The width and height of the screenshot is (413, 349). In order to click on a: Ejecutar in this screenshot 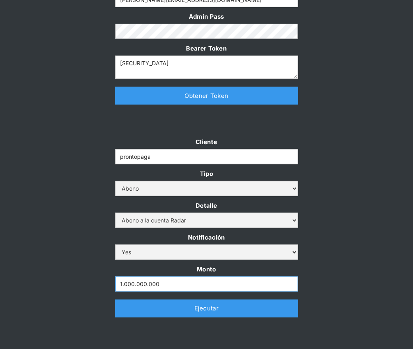, I will do `click(207, 308)`.